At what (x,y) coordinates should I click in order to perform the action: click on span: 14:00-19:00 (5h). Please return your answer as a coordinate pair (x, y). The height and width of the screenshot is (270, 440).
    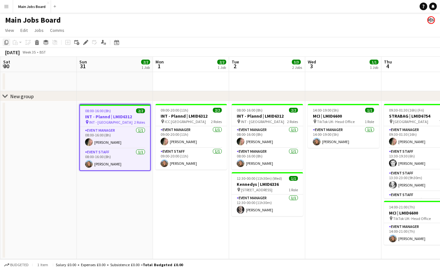
    Looking at the image, I should click on (326, 110).